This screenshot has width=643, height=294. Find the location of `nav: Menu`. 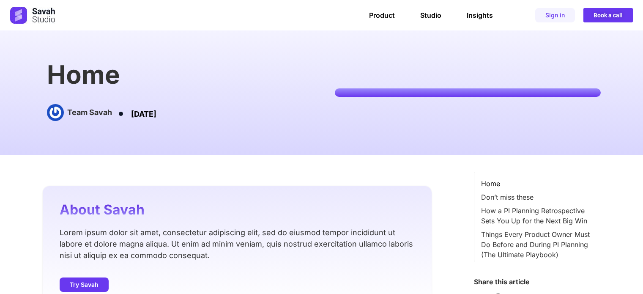

nav: Menu is located at coordinates (431, 15).